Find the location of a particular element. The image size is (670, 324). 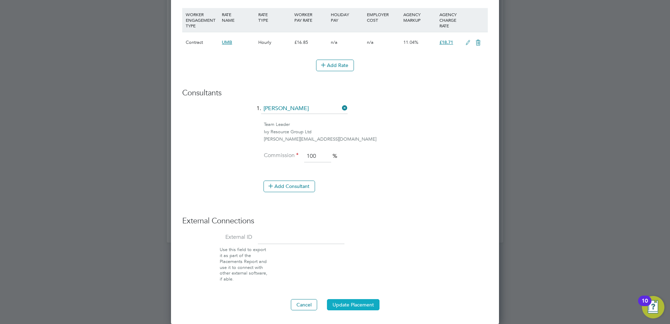

span: £18.71 is located at coordinates (446, 42).